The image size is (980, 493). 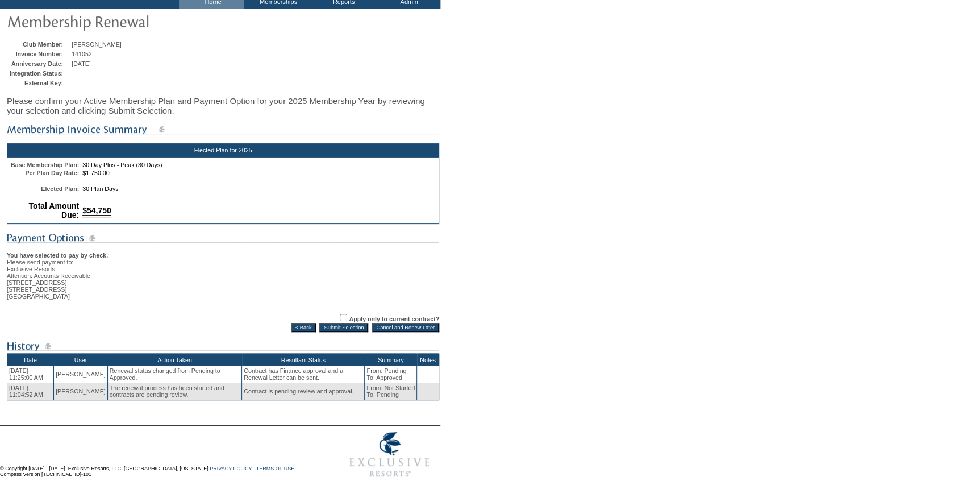 I want to click on label: Apply only to current contract?, so click(x=393, y=319).